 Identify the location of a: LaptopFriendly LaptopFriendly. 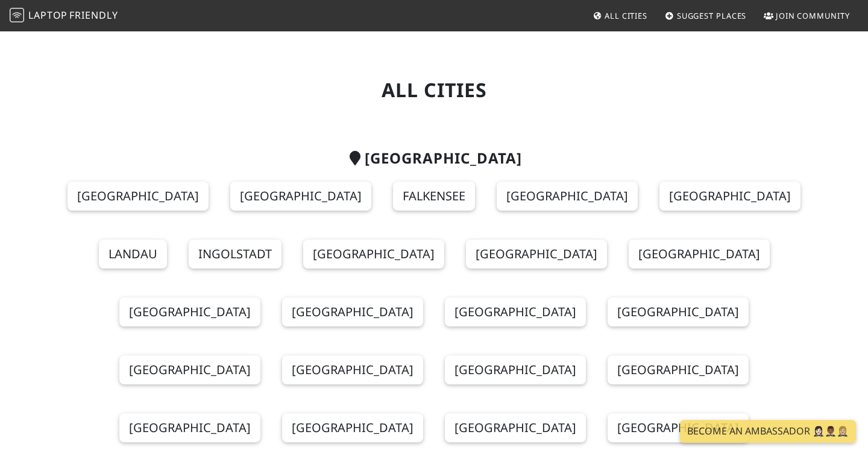
(64, 16).